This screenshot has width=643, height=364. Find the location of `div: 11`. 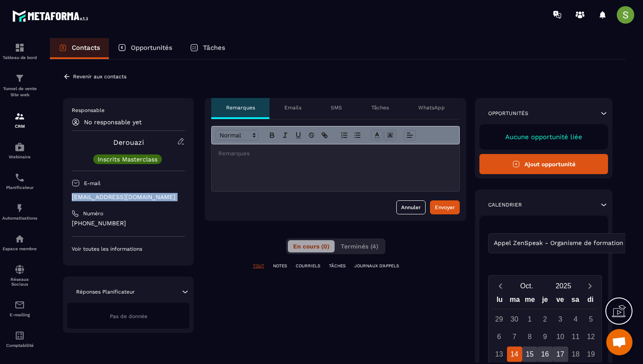

div: 11 is located at coordinates (575, 336).